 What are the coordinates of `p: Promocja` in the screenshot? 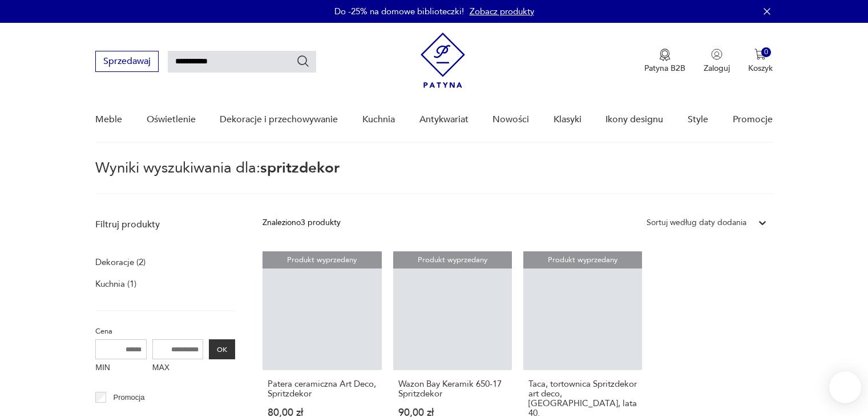 It's located at (129, 397).